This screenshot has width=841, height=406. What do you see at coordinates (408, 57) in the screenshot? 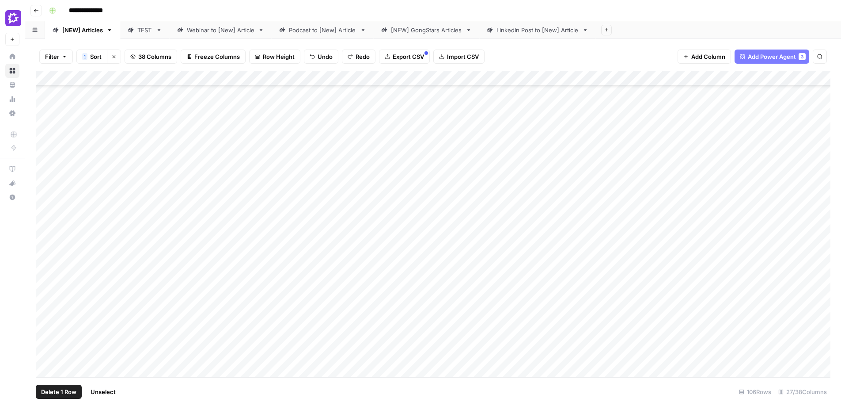
I see `span: Export CSV` at bounding box center [408, 57].